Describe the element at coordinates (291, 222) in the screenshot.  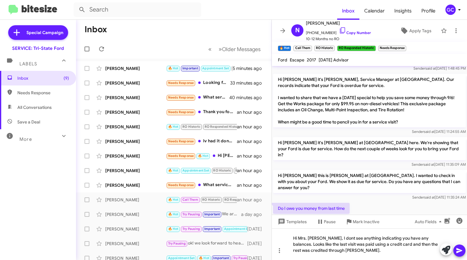
I see `button: Templates` at that location.